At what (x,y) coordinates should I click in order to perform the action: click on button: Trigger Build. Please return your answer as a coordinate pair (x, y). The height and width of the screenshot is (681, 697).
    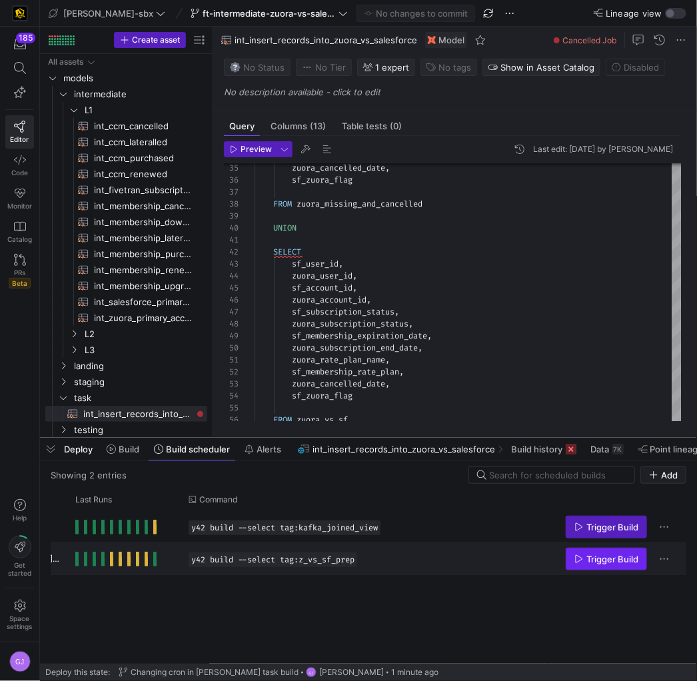
    Looking at the image, I should click on (606, 527).